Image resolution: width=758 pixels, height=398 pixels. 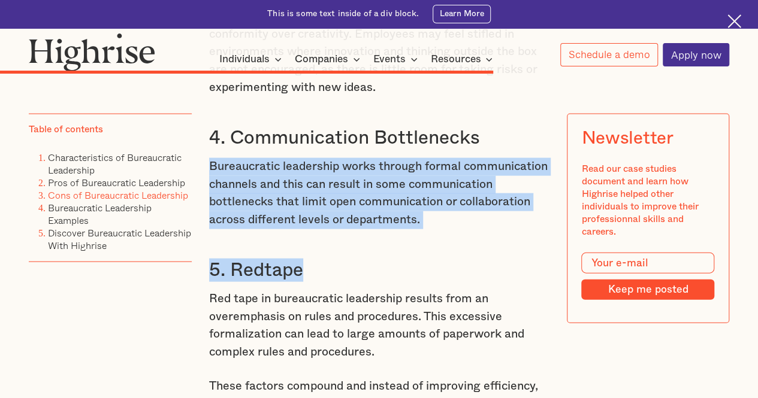 What do you see at coordinates (99, 214) in the screenshot?
I see `a: Bureaucratic Leadership Examples` at bounding box center [99, 214].